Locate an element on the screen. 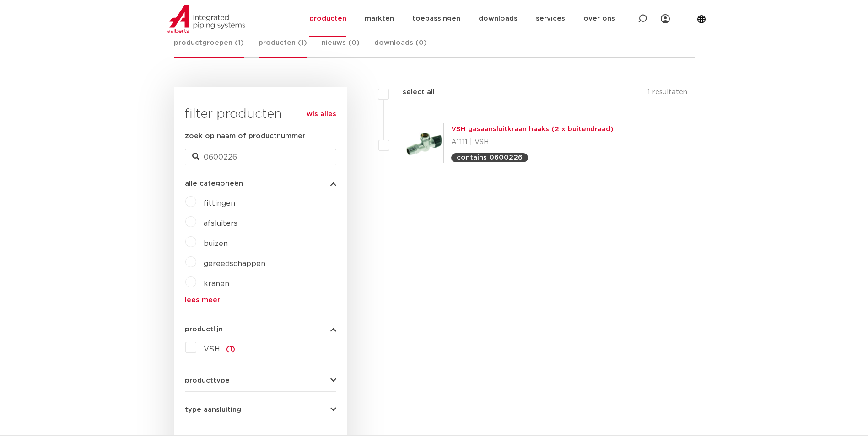 Image resolution: width=868 pixels, height=436 pixels. label: zoek op naam of productnummer is located at coordinates (245, 136).